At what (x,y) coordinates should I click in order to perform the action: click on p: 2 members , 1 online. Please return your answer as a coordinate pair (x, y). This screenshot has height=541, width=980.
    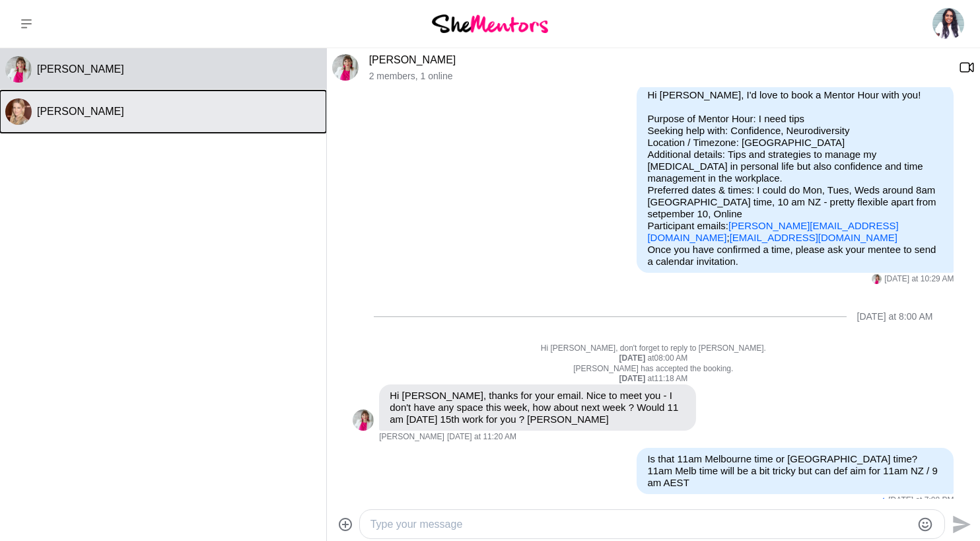
    Looking at the image, I should click on (658, 76).